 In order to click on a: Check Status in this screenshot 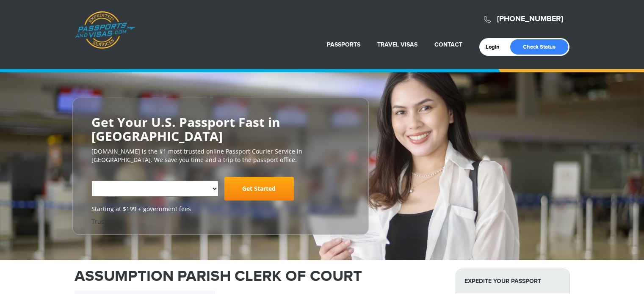, I will do `click(539, 47)`.